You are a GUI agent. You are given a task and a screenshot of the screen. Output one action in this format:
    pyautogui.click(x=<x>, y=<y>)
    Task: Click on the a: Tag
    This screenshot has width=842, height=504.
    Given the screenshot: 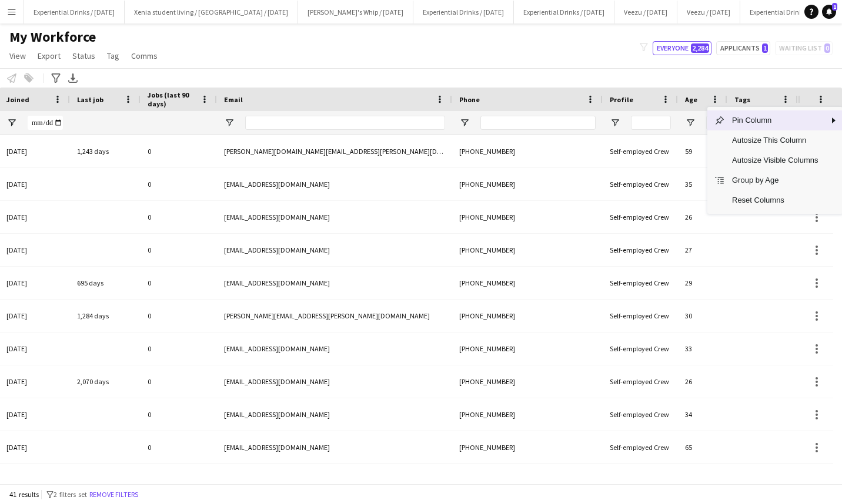 What is the action you would take?
    pyautogui.click(x=113, y=56)
    